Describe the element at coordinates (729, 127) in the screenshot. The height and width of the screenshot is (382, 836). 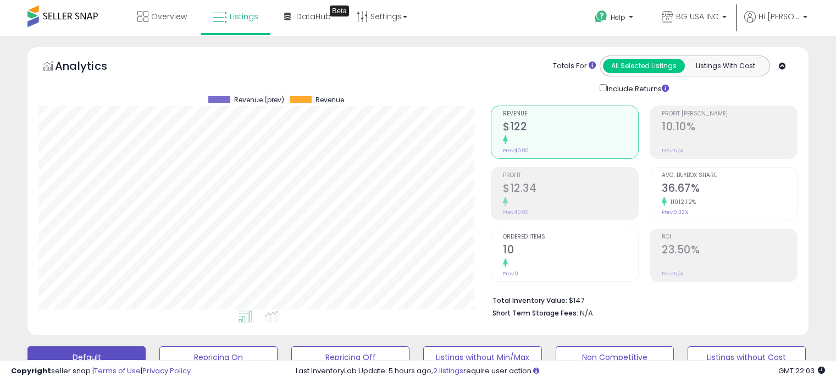
I see `h2: 10.10%` at that location.